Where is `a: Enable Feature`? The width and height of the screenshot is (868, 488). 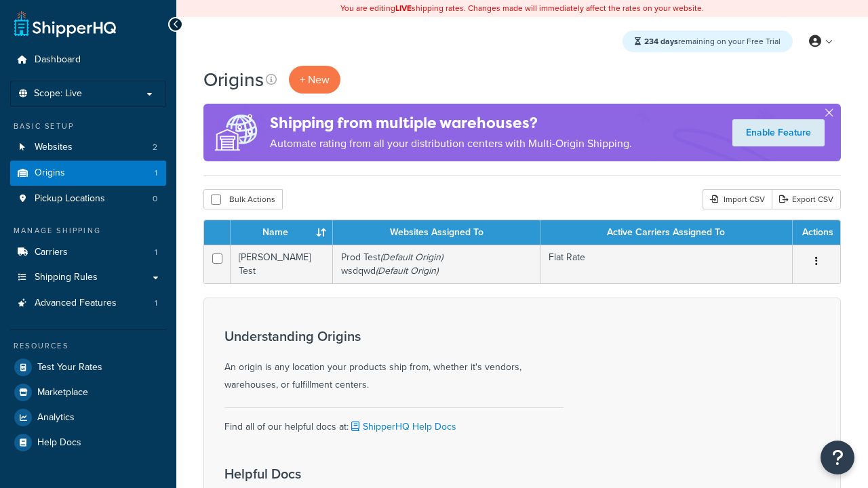 a: Enable Feature is located at coordinates (779, 133).